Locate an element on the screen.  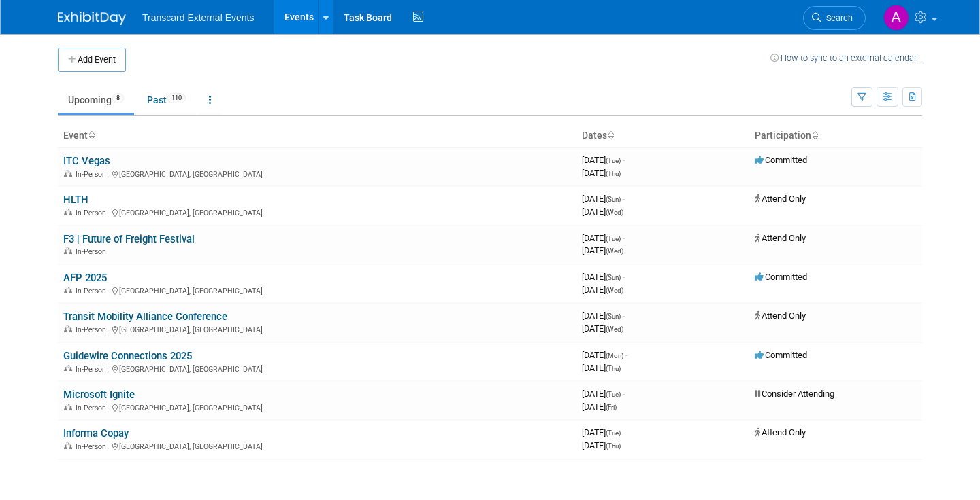
a: Sort by Participation Type is located at coordinates (814, 135).